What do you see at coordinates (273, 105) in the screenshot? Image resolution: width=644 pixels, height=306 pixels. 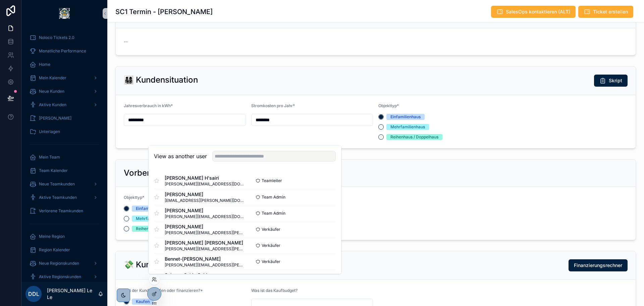 I see `span: Stromkosten pro Jahr*` at bounding box center [273, 105].